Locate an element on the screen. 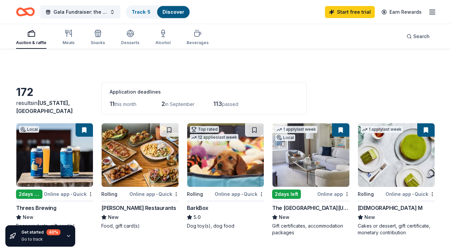 The height and width of the screenshot is (252, 451). span: 113 is located at coordinates (218, 104).